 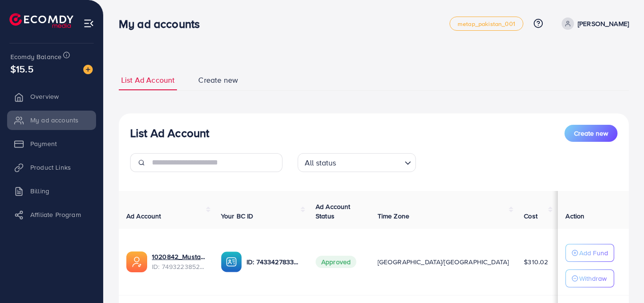 What do you see at coordinates (170, 133) in the screenshot?
I see `h3: List Ad Account` at bounding box center [170, 133].